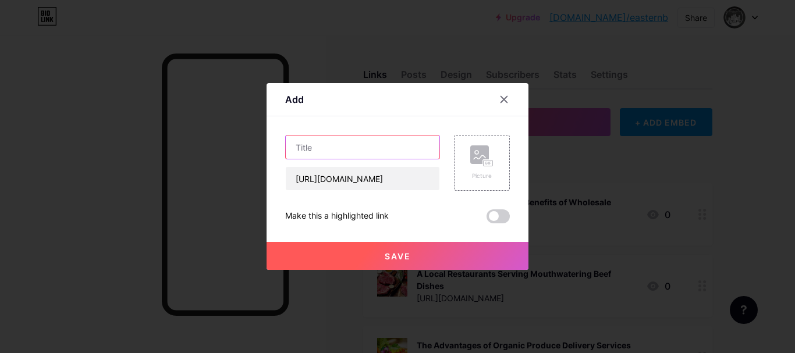  I want to click on input: URL, so click(363, 179).